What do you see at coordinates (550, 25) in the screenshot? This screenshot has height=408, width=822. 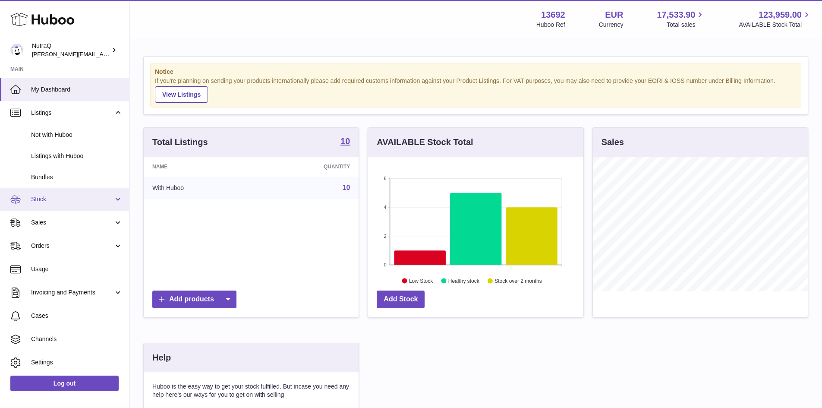 I see `div: Huboo Ref` at bounding box center [550, 25].